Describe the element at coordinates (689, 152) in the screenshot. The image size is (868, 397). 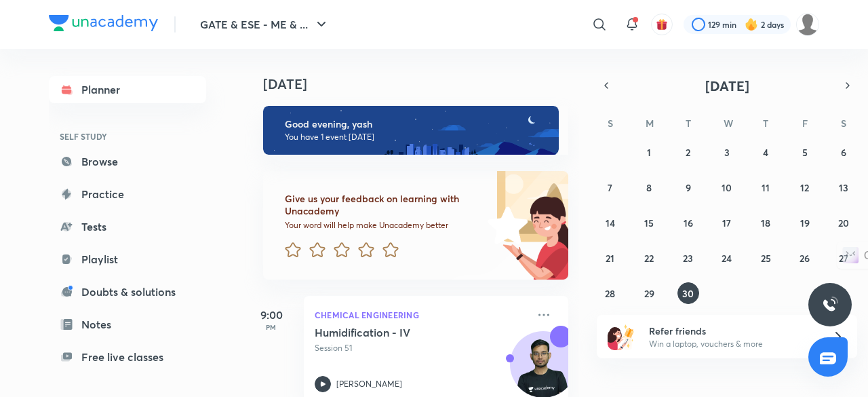
I see `button: September 2, 2025` at that location.